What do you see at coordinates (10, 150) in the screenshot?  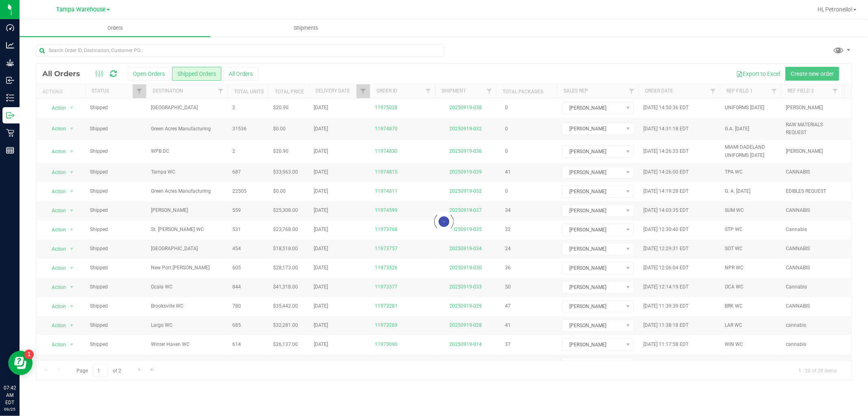 I see `inline-svg: Reports` at bounding box center [10, 150].